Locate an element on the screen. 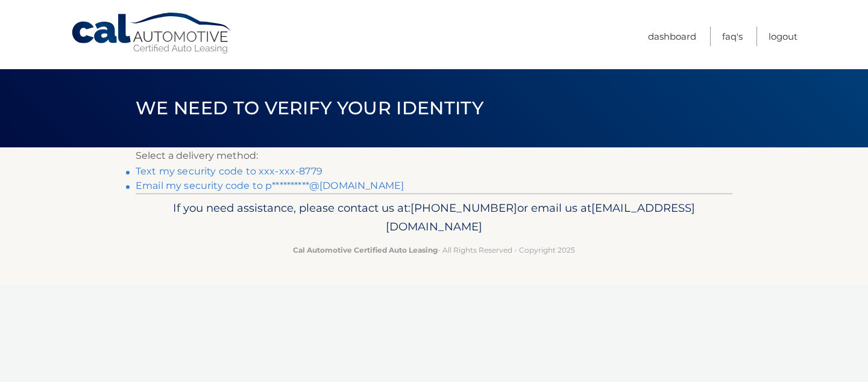 Image resolution: width=868 pixels, height=382 pixels. a: Logout is located at coordinates (783, 36).